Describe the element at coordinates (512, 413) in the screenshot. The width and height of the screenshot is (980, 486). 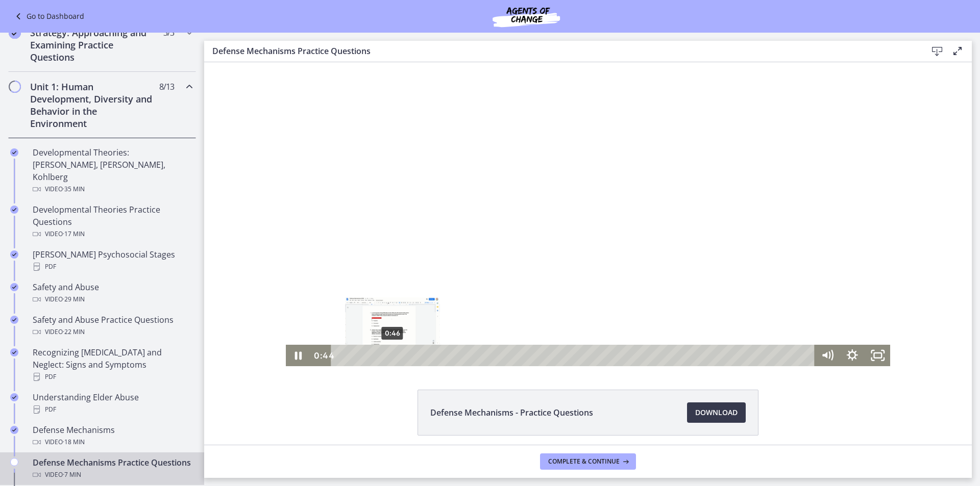
I see `span: Defense Mechanisms - Practice Questions` at that location.